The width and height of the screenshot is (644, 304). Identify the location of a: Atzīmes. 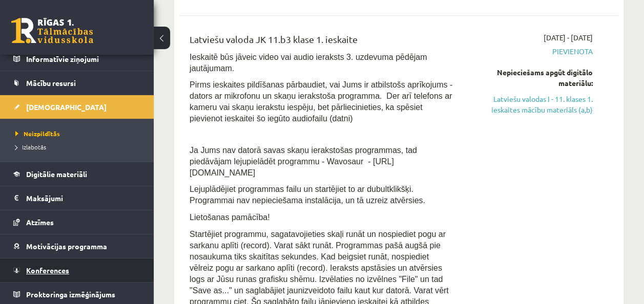
(77, 222).